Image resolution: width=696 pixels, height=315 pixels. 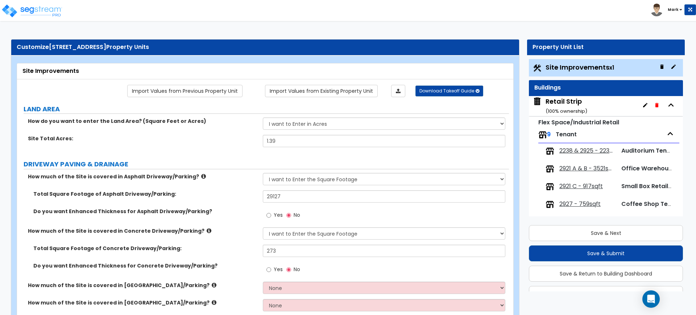 What do you see at coordinates (587, 151) in the screenshot?
I see `span: 2238 & 2925 - 2238sqft` at bounding box center [587, 151].